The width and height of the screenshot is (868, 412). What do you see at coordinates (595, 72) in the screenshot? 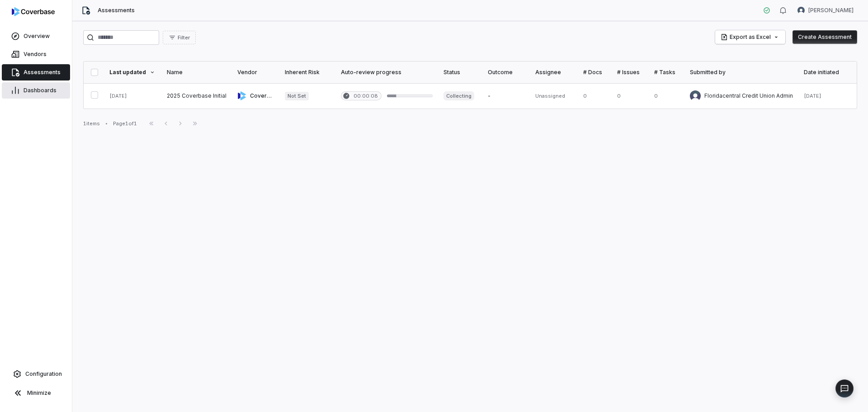
I see `div: # Docs` at bounding box center [595, 72].